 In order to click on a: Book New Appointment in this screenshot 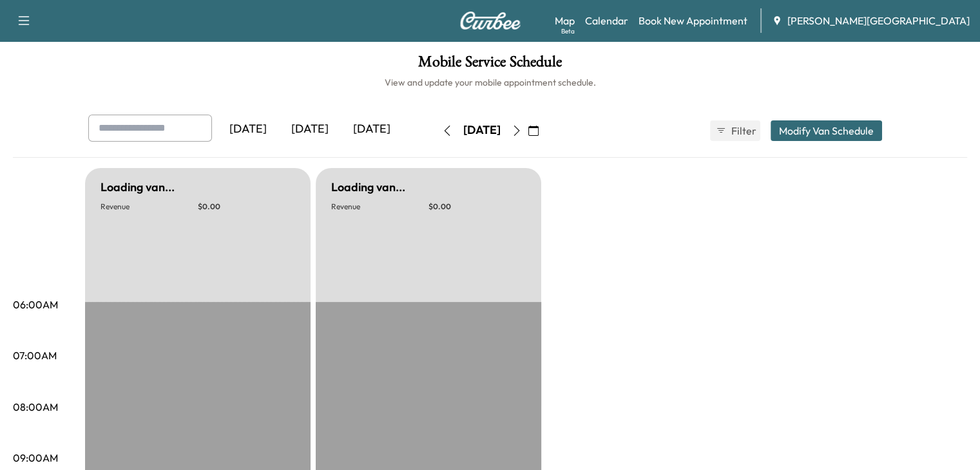, I will do `click(692, 20)`.